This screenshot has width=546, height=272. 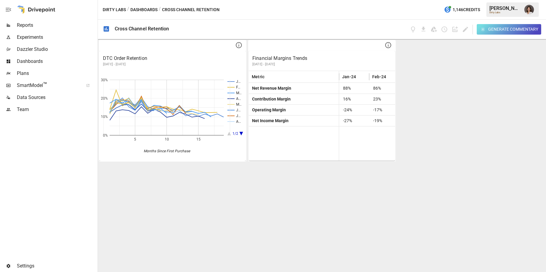 What do you see at coordinates (529, 10) in the screenshot?
I see `button: Franziska Ibscher` at bounding box center [529, 10].